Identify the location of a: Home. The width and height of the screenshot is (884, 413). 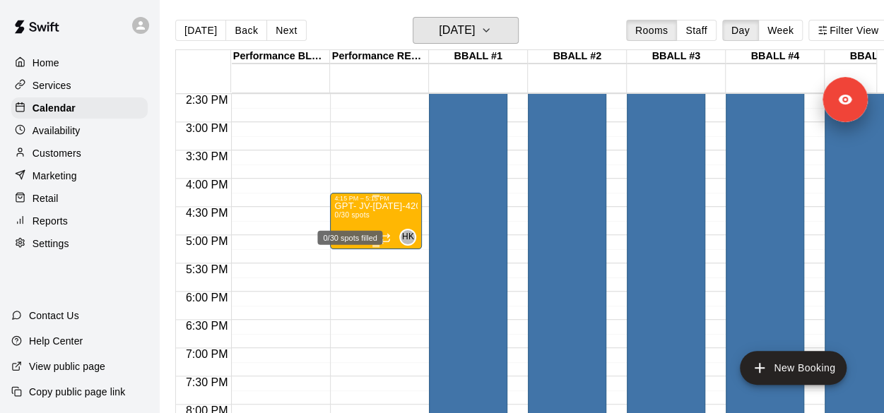
(79, 63).